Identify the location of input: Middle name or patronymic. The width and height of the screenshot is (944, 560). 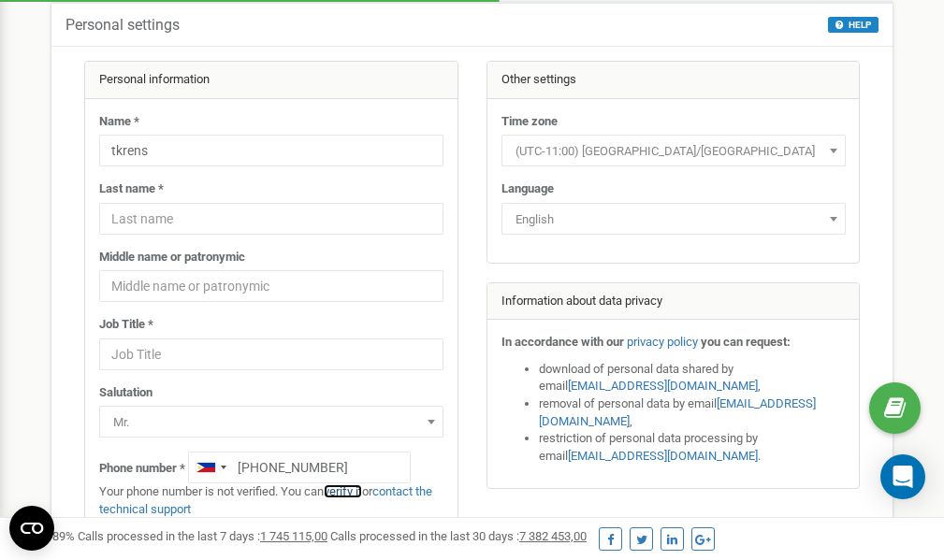
(271, 286).